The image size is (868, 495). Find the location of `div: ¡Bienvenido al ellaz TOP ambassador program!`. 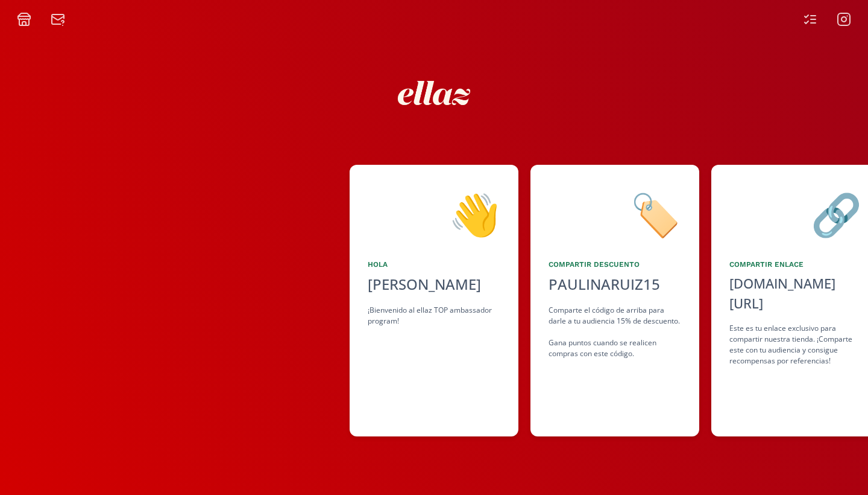

div: ¡Bienvenido al ellaz TOP ambassador program! is located at coordinates (434, 315).